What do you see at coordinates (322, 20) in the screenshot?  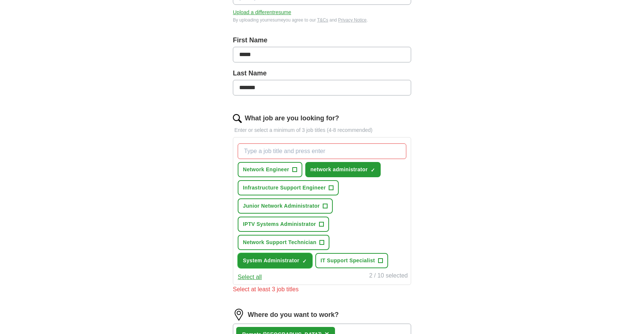 I see `div: By uploading your resume you agree to our and .` at bounding box center [322, 20].